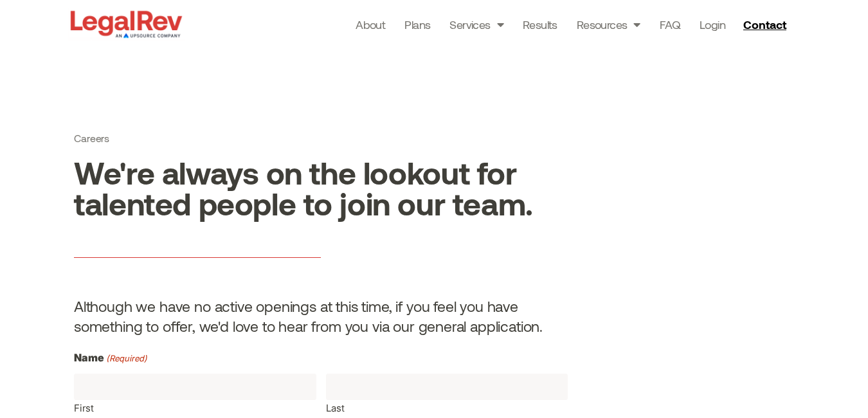 The width and height of the screenshot is (868, 418). Describe the element at coordinates (321, 138) in the screenshot. I see `h1: Careers` at that location.